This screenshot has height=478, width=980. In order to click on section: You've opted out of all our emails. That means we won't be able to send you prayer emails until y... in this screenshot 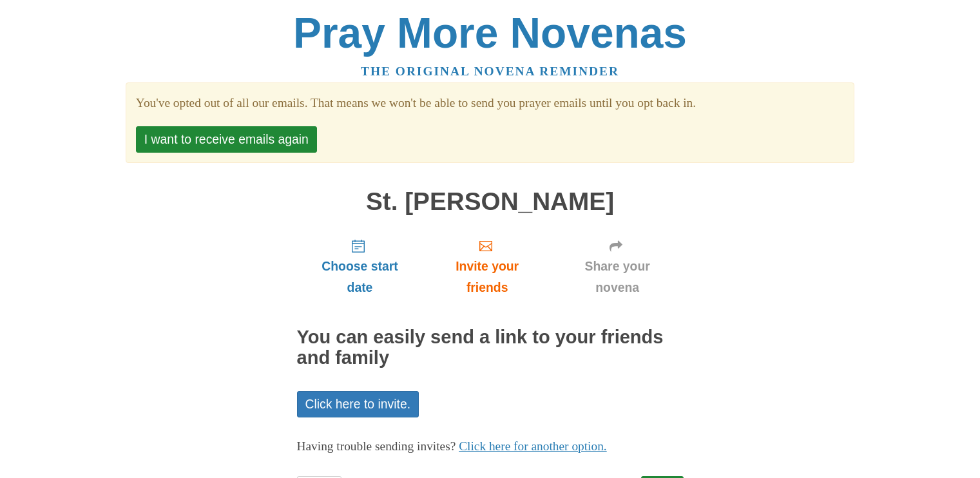, I will do `click(490, 103)`.